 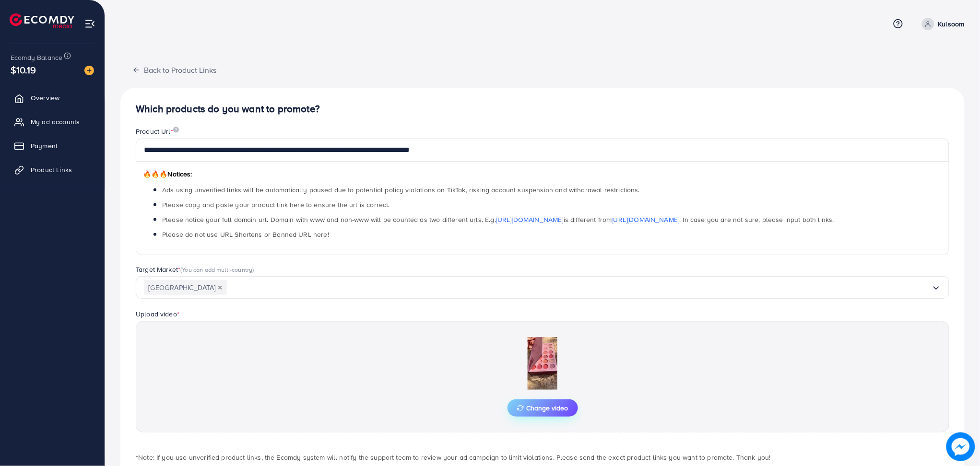 What do you see at coordinates (543, 457) in the screenshot?
I see `p: *Note: If you use unverified product links, the Ecomdy system will notify the support team to rev...` at bounding box center [543, 457].